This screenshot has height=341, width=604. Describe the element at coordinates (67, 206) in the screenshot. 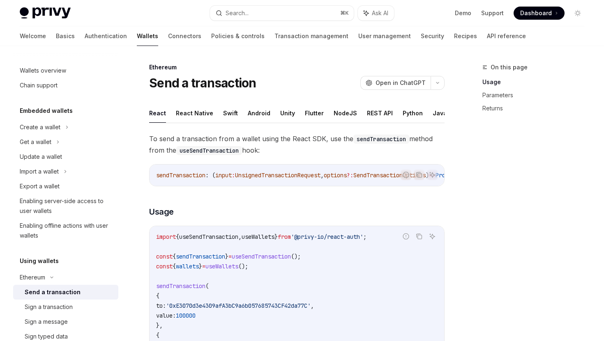

I see `div: Enabling server-side access to user wallets` at that location.